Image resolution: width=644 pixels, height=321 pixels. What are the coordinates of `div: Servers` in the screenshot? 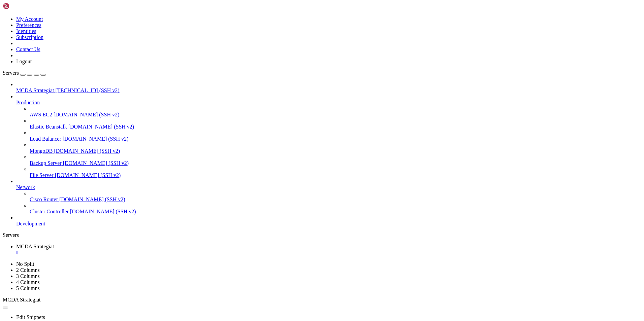 It's located at (322, 235).